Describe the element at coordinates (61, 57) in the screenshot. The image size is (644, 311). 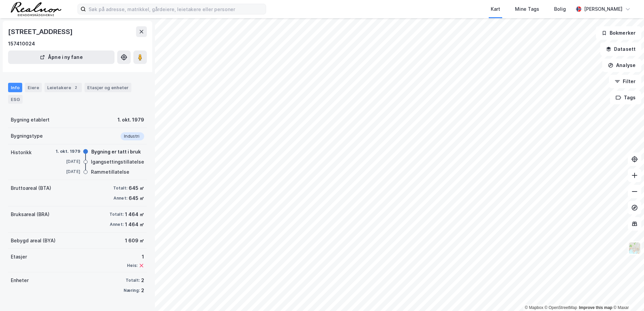
I see `button: Åpne i ny fane` at that location.